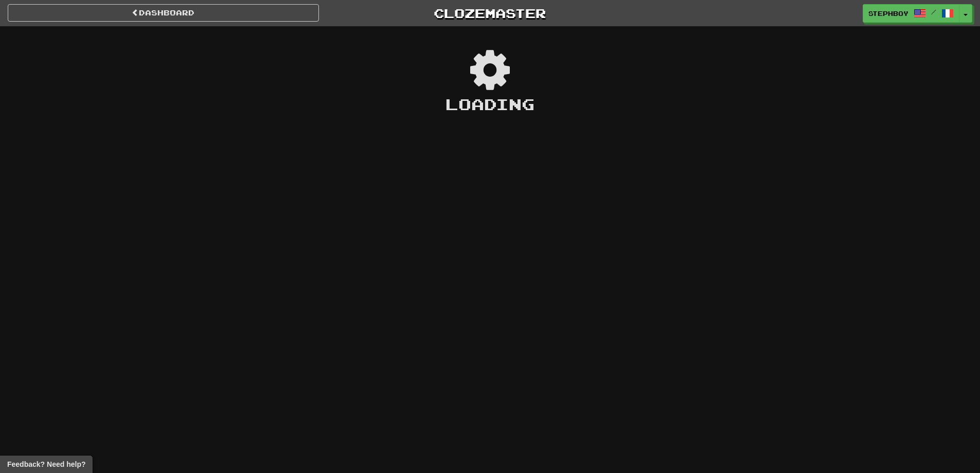  What do you see at coordinates (163, 13) in the screenshot?
I see `a: Dashboard` at bounding box center [163, 13].